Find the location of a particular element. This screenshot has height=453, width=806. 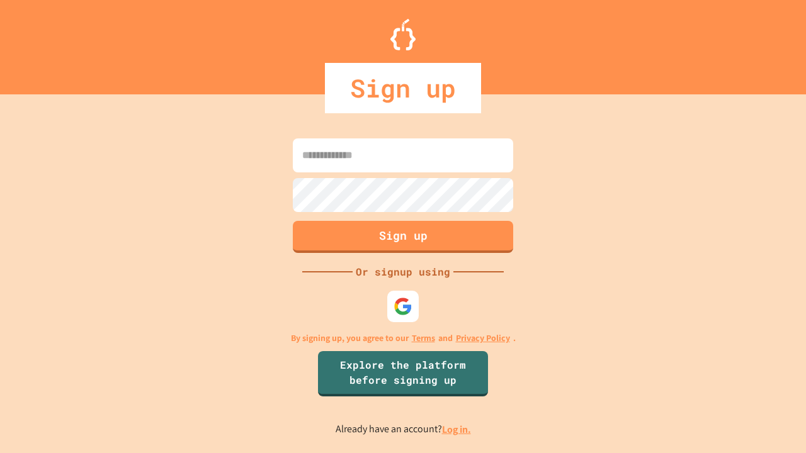

div: Sign up is located at coordinates (403, 88).